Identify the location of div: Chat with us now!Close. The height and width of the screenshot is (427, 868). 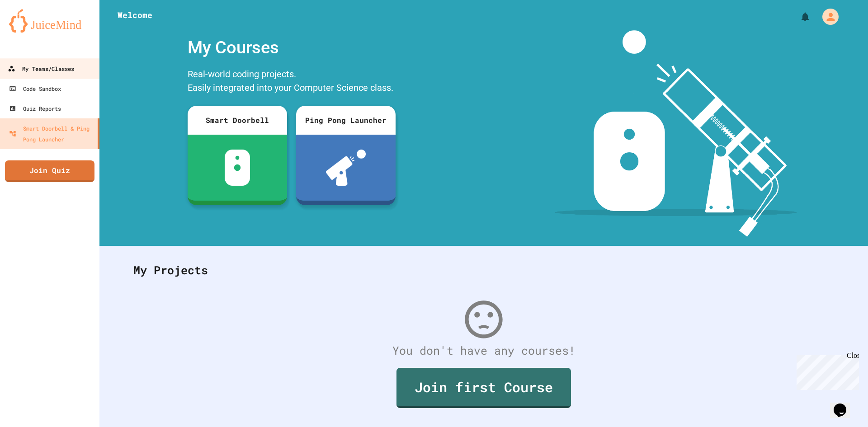
(33, 30).